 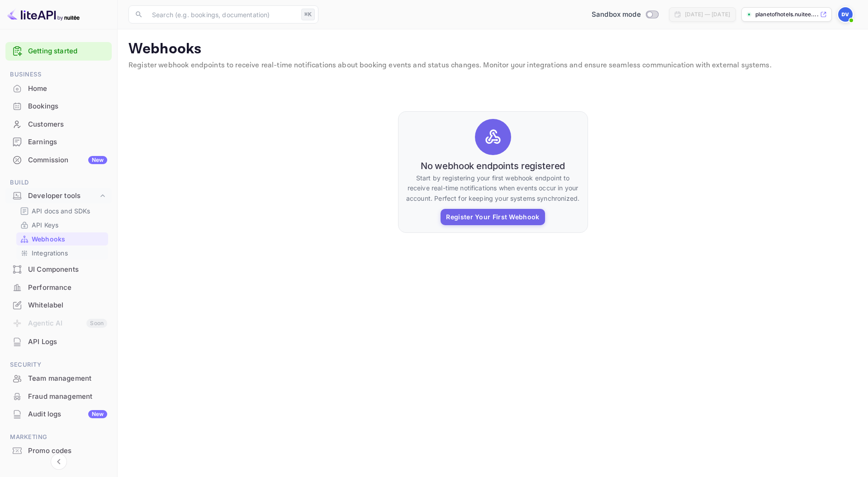 What do you see at coordinates (58, 287) in the screenshot?
I see `a: Performance` at bounding box center [58, 287].